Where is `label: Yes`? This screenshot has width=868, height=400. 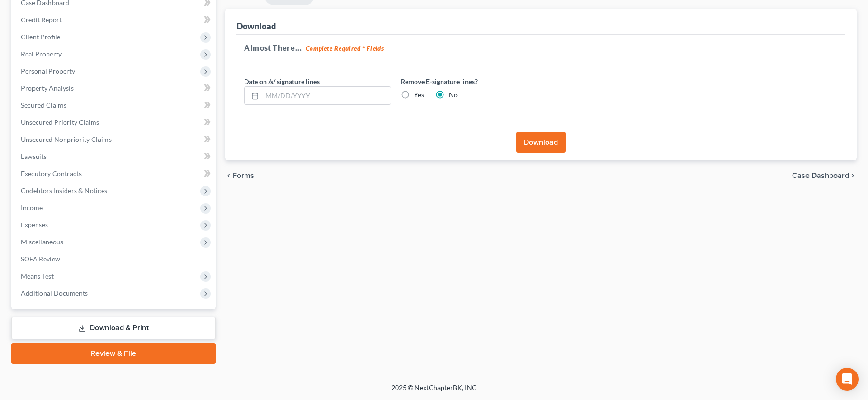 label: Yes is located at coordinates (419, 95).